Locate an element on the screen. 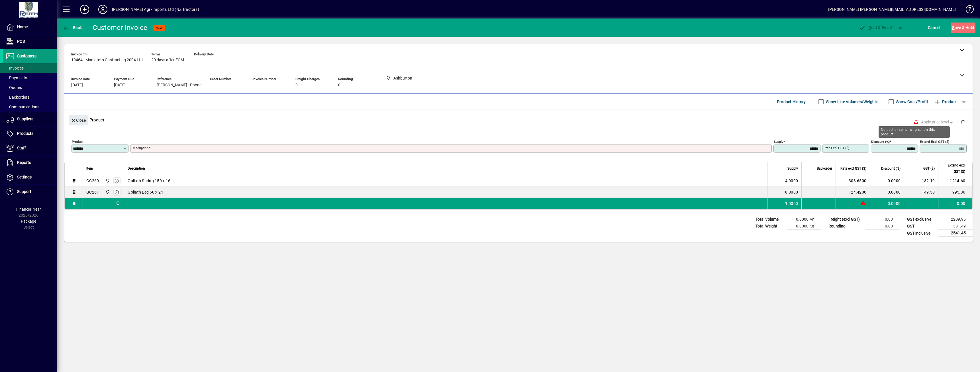 The image size is (980, 372). div: GC261 is located at coordinates (93, 192).